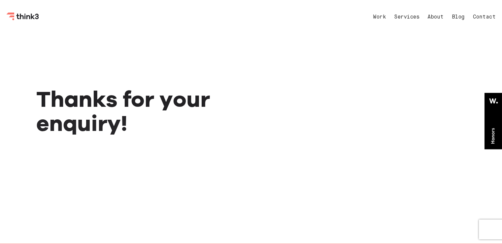  What do you see at coordinates (458, 17) in the screenshot?
I see `a: Blog` at bounding box center [458, 17].